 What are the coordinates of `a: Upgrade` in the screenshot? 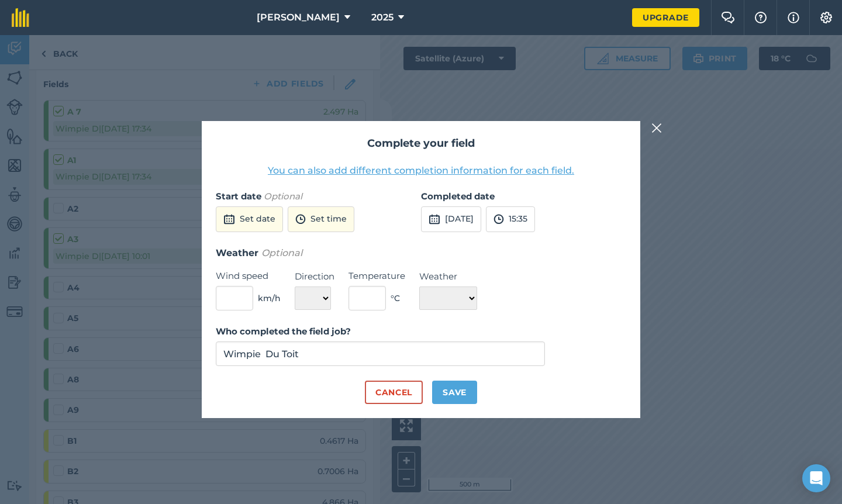 It's located at (666, 18).